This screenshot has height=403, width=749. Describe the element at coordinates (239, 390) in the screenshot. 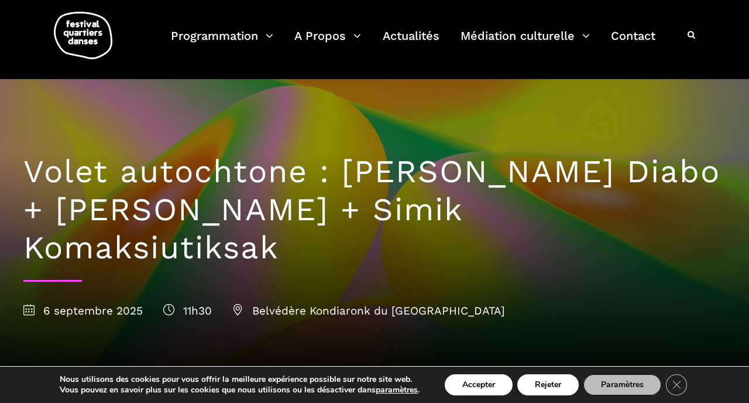

I see `p: Vous pouvez en savoir plus sur les cookies que nous utilisons ou les désactiver dans .` at that location.